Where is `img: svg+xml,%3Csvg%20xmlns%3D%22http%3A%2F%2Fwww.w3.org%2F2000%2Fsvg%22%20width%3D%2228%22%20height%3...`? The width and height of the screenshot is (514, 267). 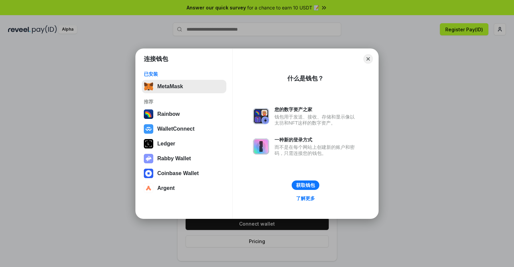 img: svg+xml,%3Csvg%20xmlns%3D%22http%3A%2F%2Fwww.w3.org%2F2000%2Fsvg%22%20width%3D%2228%22%20height%3... is located at coordinates (149, 144).